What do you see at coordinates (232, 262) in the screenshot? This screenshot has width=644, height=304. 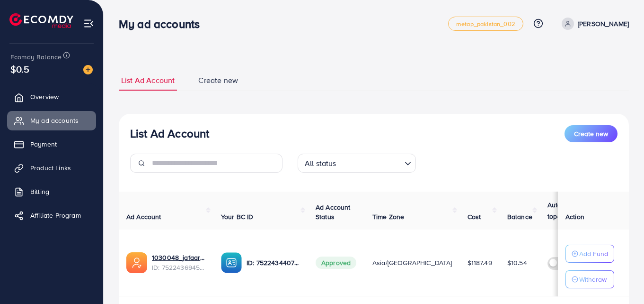 I see `img: ic-ba-acc.ded83a64.svg` at bounding box center [232, 262].